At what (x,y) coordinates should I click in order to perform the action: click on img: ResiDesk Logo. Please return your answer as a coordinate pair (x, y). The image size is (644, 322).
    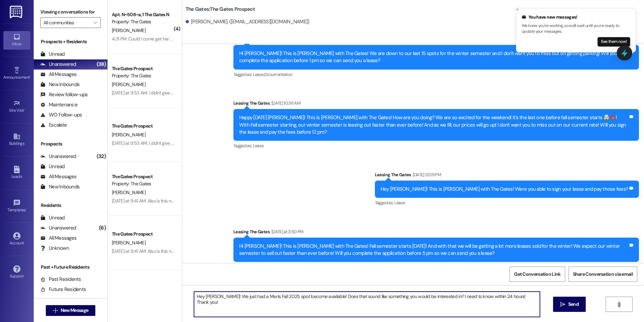
    Looking at the image, I should click on (16, 12).